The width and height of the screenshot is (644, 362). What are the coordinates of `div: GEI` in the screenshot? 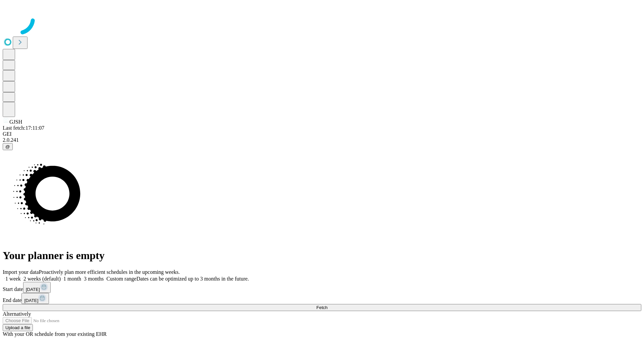 It's located at (322, 134).